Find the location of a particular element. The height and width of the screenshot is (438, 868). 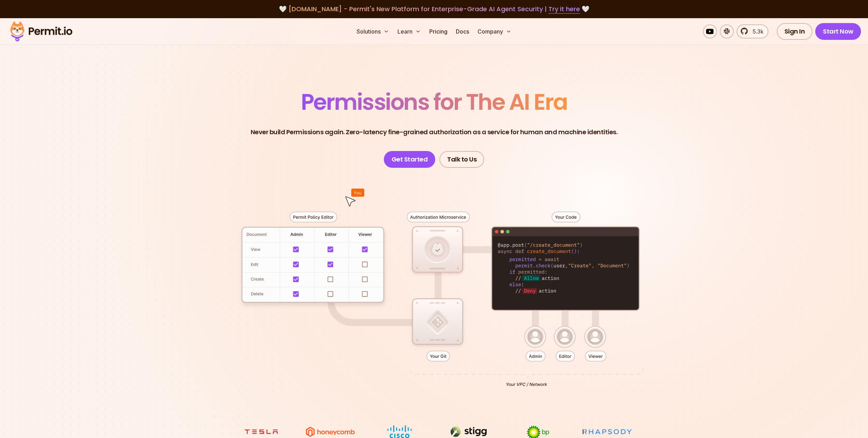

button: Solutions is located at coordinates (373, 31).